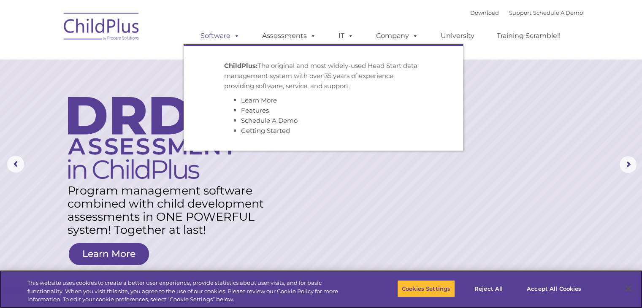  I want to click on div: This website uses cookies to create a better user experience, provide statistics about user visit..., so click(190, 291).